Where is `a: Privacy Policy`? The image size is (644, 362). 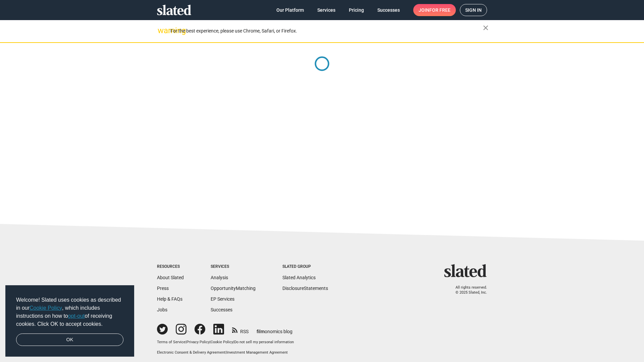
a: Privacy Policy is located at coordinates (198, 342).